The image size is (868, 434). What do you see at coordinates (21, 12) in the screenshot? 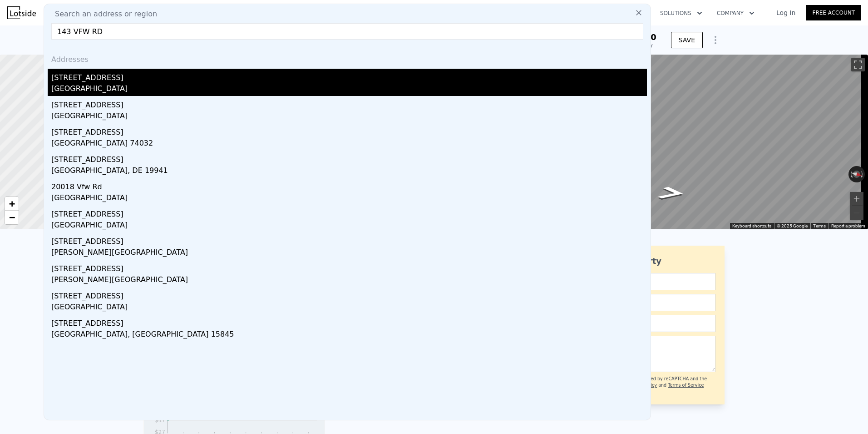
I see `img: Lotside` at bounding box center [21, 12].